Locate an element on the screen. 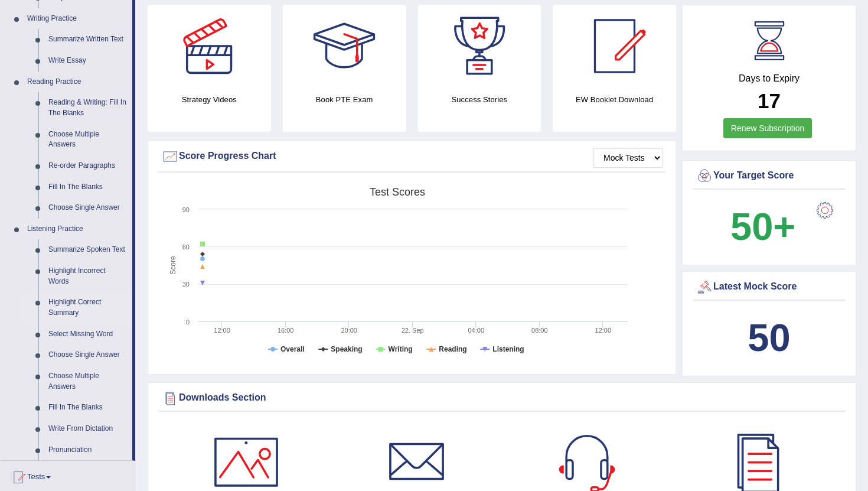  div: Downloads Section is located at coordinates (502, 398).